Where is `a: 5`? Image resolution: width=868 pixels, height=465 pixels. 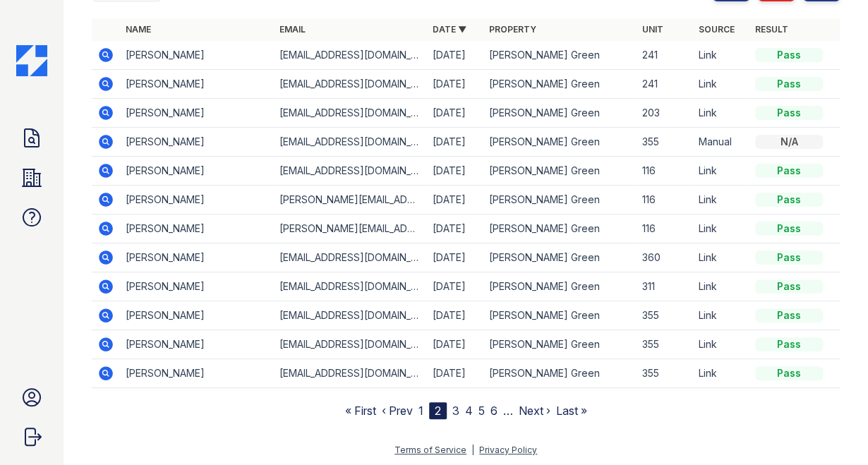 a: 5 is located at coordinates (481, 411).